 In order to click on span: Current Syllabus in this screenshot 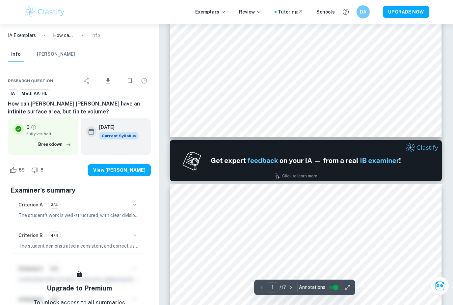, I will do `click(119, 136)`.